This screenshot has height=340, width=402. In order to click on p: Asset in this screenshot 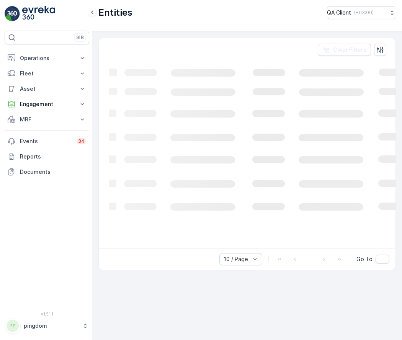, I will do `click(47, 89)`.